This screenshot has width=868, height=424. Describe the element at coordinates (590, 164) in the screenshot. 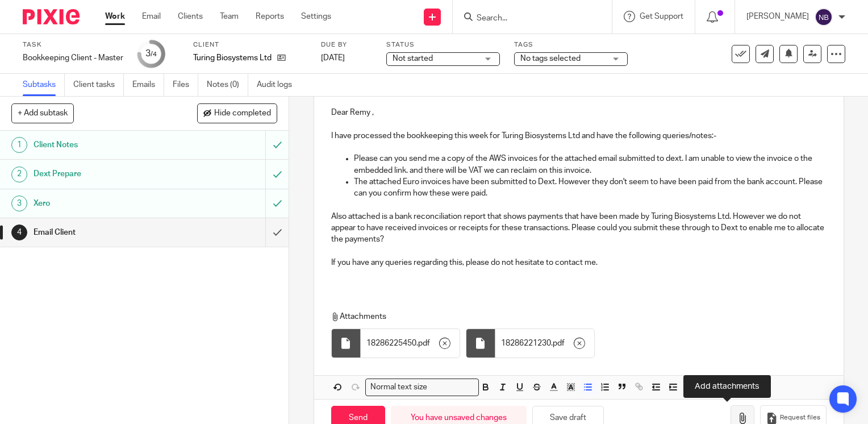

I see `p: Please can you send me a copy of the AWS invoices for the attached email submitted to dext. I am ...` at that location.